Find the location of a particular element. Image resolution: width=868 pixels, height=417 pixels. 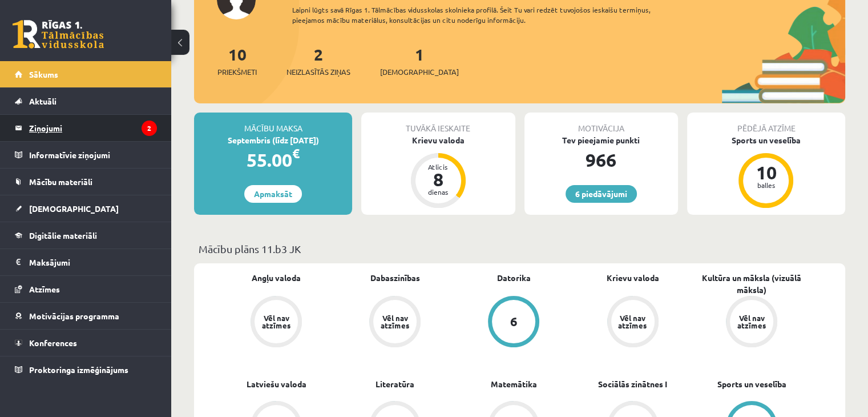

a: 2Neizlasītās ziņas is located at coordinates (318, 60).